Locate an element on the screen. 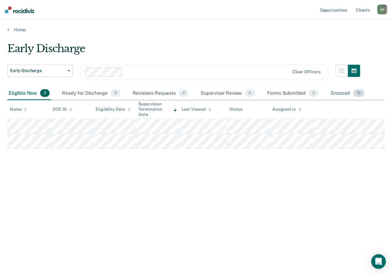 The image size is (392, 275). div: J W is located at coordinates (382, 9).